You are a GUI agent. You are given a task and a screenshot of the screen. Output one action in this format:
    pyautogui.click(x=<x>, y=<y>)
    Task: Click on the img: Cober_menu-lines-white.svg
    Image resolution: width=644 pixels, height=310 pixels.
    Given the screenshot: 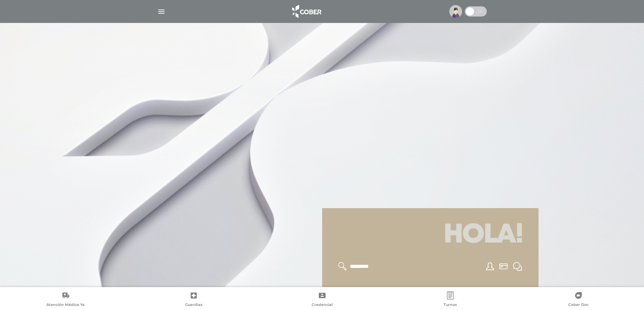 What is the action you would take?
    pyautogui.click(x=161, y=11)
    